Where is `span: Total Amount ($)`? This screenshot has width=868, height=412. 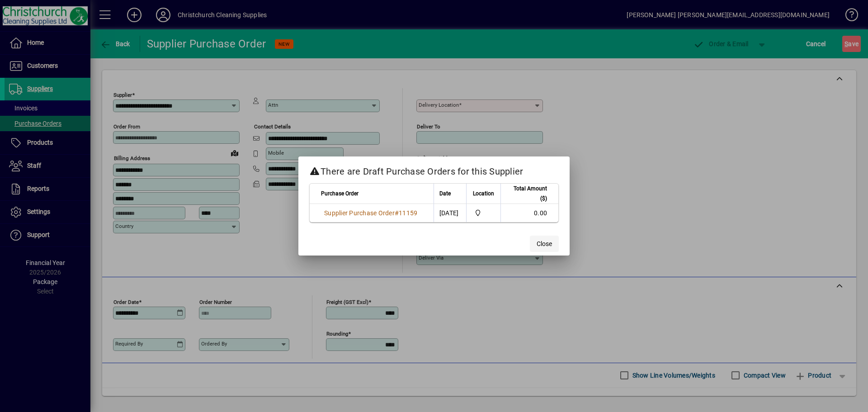 span: Total Amount ($) is located at coordinates (527, 194).